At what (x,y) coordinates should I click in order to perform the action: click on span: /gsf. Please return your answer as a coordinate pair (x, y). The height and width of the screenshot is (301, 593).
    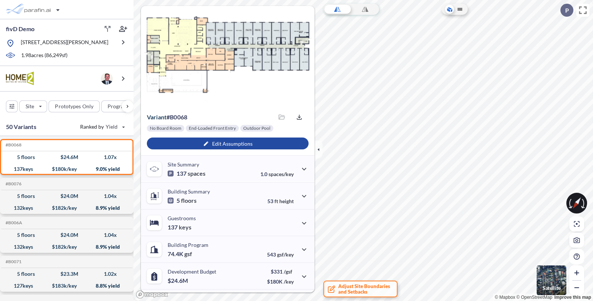
    Looking at the image, I should click on (288, 271).